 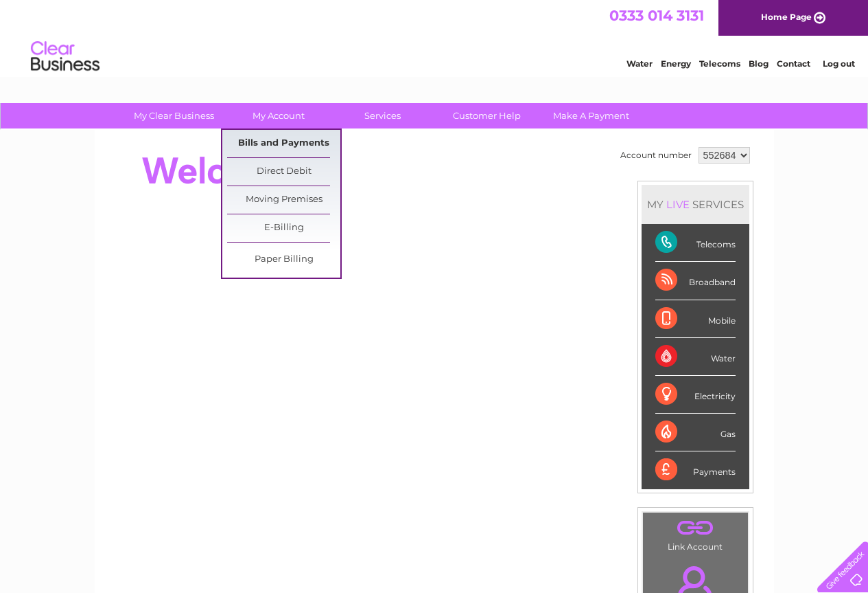 I want to click on div: Electricity, so click(x=696, y=394).